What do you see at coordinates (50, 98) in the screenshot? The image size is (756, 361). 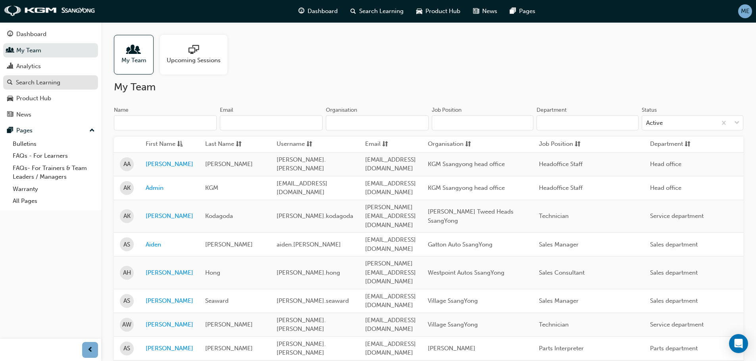 I see `a: Product Hub` at bounding box center [50, 98].